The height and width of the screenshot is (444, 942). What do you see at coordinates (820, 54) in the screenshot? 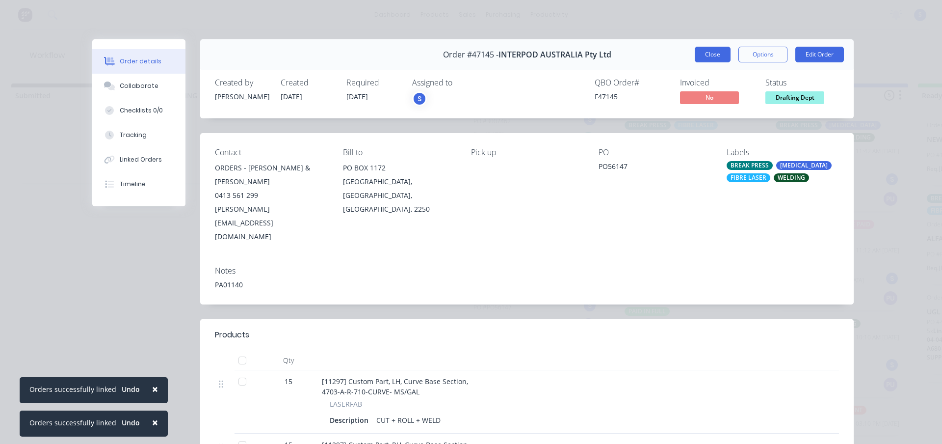
I see `button: Edit Order` at bounding box center [820, 54].